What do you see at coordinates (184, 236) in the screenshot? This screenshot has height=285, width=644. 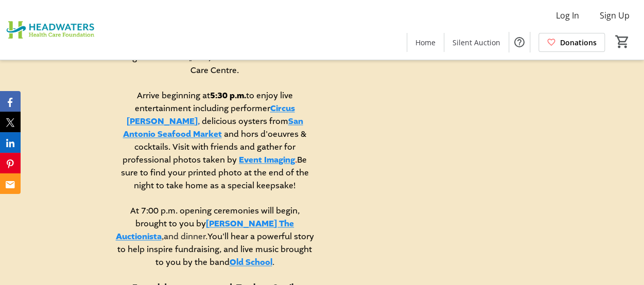 I see `span: and dinner` at bounding box center [184, 236].